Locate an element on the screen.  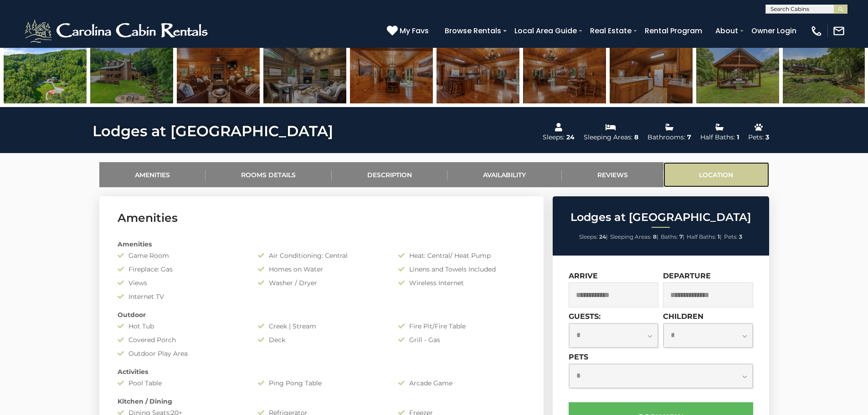
span: Baths: is located at coordinates (669, 236).